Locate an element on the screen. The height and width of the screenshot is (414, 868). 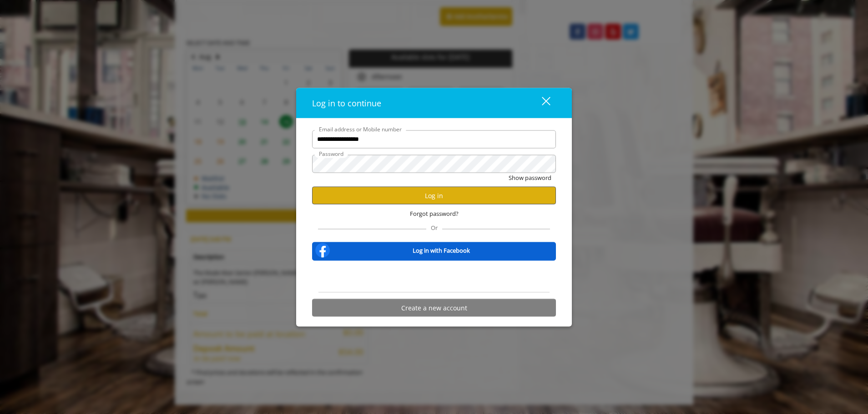
button: Show password is located at coordinates (530, 177).